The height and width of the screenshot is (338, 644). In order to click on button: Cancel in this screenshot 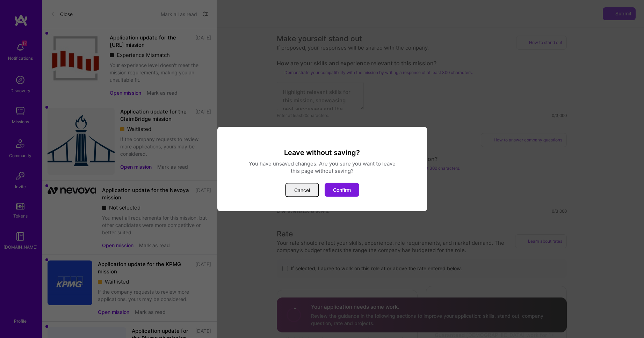, I will do `click(302, 190)`.